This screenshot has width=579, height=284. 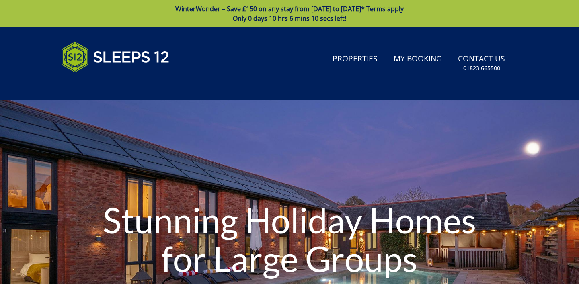 What do you see at coordinates (418, 59) in the screenshot?
I see `a: My Booking` at bounding box center [418, 59].